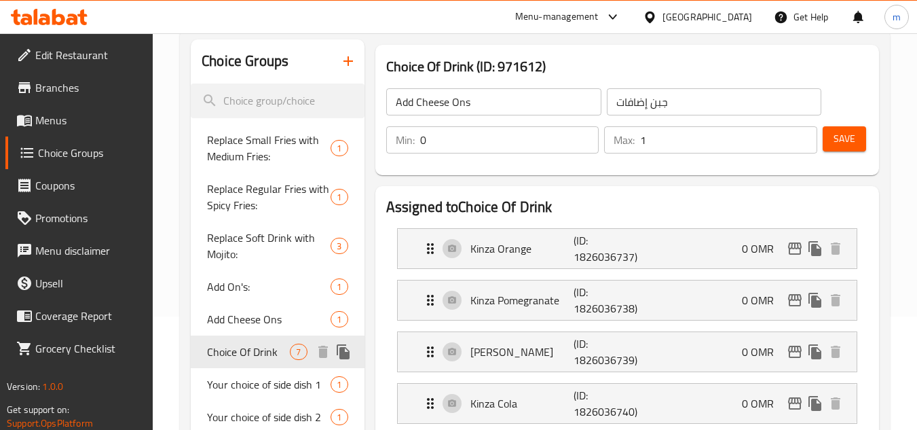 The image size is (917, 430). Describe the element at coordinates (79, 250) in the screenshot. I see `a: Menu disclaimer` at that location.